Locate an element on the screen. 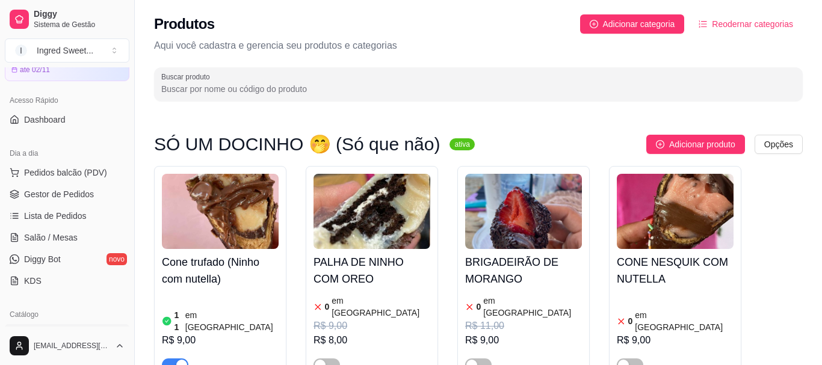 This screenshot has width=822, height=365. span: Pedidos balcão (PDV) is located at coordinates (66, 173).